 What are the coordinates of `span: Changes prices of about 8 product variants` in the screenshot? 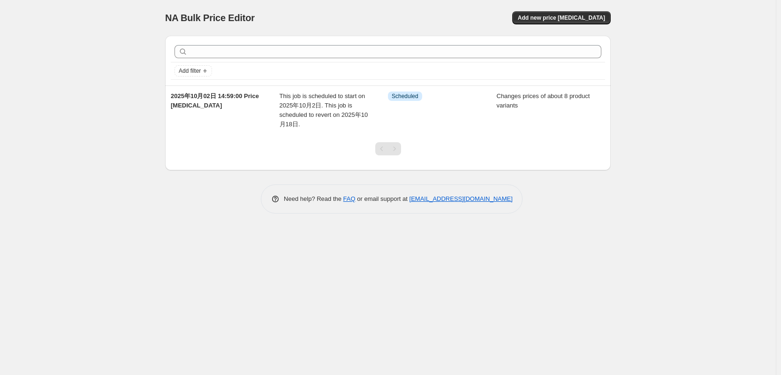 It's located at (543, 100).